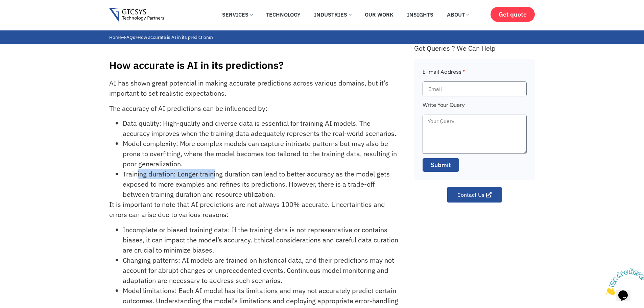 This screenshot has width=644, height=308. Describe the element at coordinates (513, 14) in the screenshot. I see `a: Get quote` at that location.